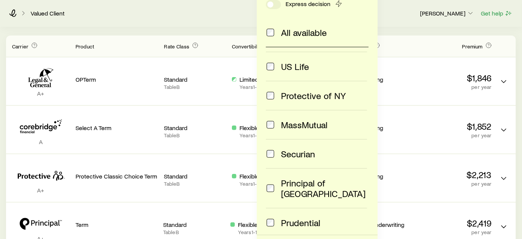 The image size is (522, 239). I want to click on p: Years 1 - 20, so click(251, 87).